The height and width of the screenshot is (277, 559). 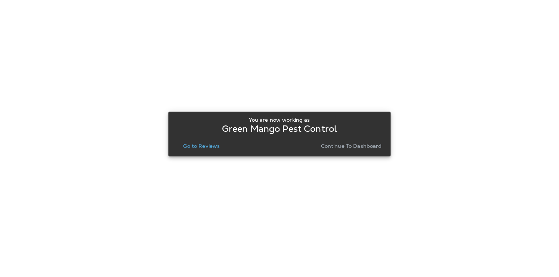 What do you see at coordinates (351, 146) in the screenshot?
I see `button: Continue to Dashboard` at bounding box center [351, 146].